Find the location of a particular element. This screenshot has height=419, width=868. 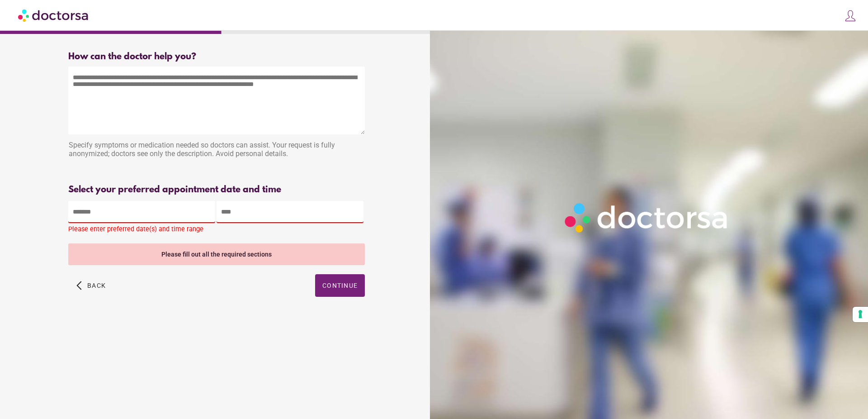

span: Back is located at coordinates (96, 286).